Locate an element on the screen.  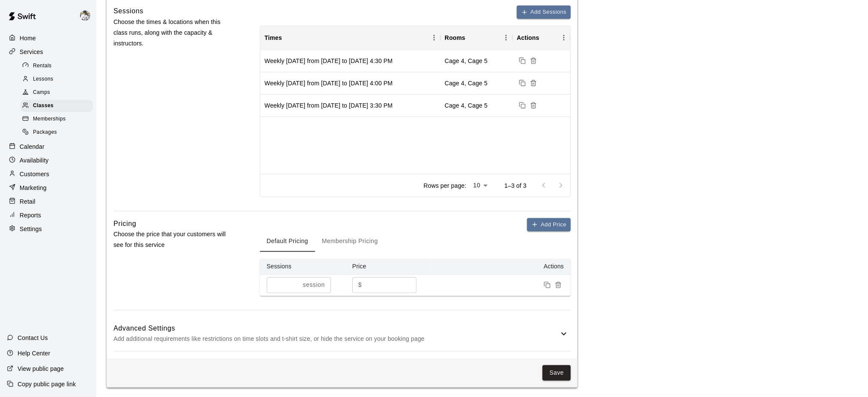
p: Rows per page: is located at coordinates (445, 186).